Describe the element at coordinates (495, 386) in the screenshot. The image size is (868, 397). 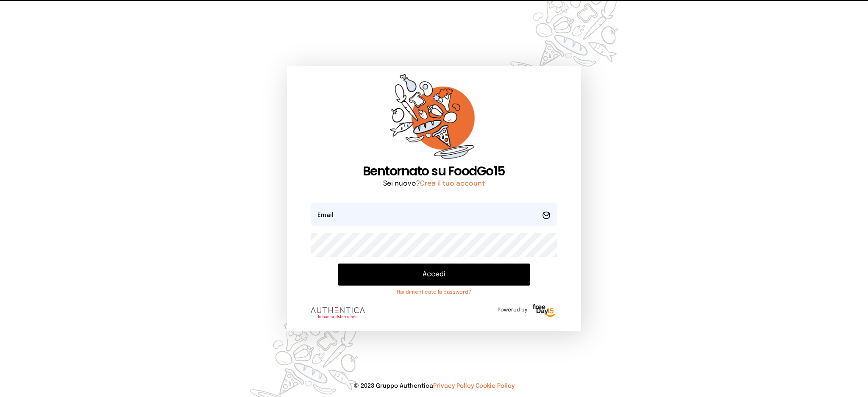
I see `a: Cookie Policy` at that location.